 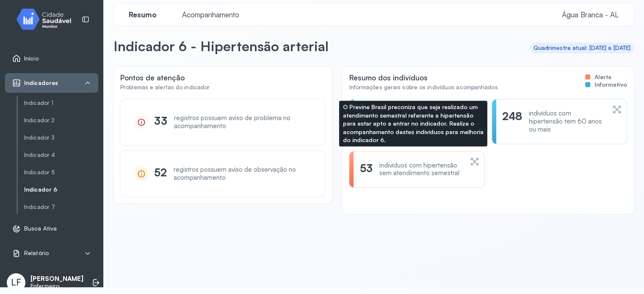 What do you see at coordinates (210, 14) in the screenshot?
I see `span: Acompanhamento` at bounding box center [210, 14].